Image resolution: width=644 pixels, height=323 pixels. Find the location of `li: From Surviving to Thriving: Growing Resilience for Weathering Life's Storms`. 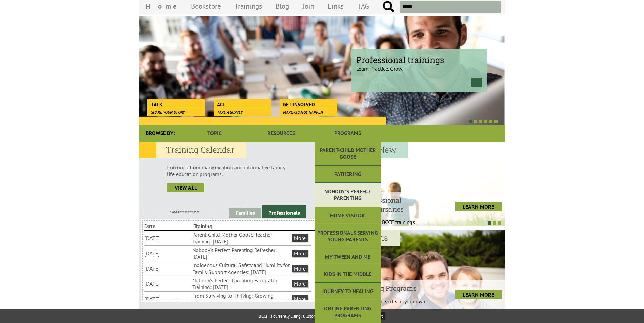

li: From Surviving to Thriving: Growing Resilience for Weathering Life's Storms is located at coordinates (241, 299).